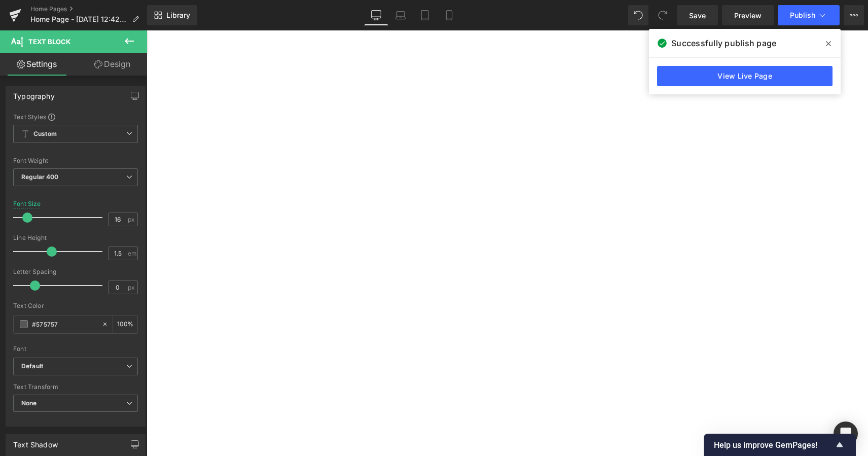 This screenshot has width=868, height=456. Describe the element at coordinates (854, 15) in the screenshot. I see `button: More` at that location.